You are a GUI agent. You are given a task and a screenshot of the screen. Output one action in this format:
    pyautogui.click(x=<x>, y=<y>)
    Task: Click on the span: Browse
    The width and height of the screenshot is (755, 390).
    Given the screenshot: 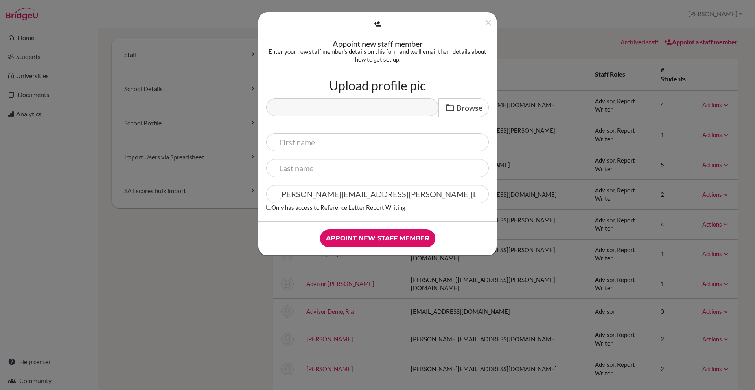 What is the action you would take?
    pyautogui.click(x=470, y=108)
    